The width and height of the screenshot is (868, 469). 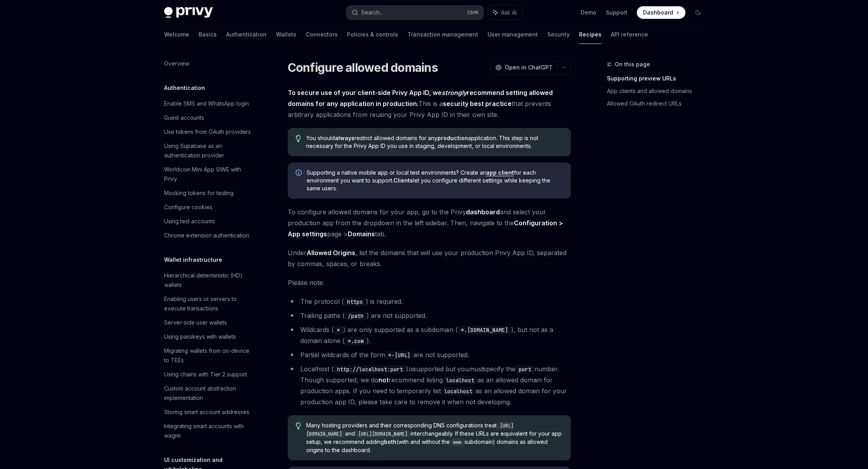 What do you see at coordinates (509, 12) in the screenshot?
I see `span: Ask AI` at bounding box center [509, 12].